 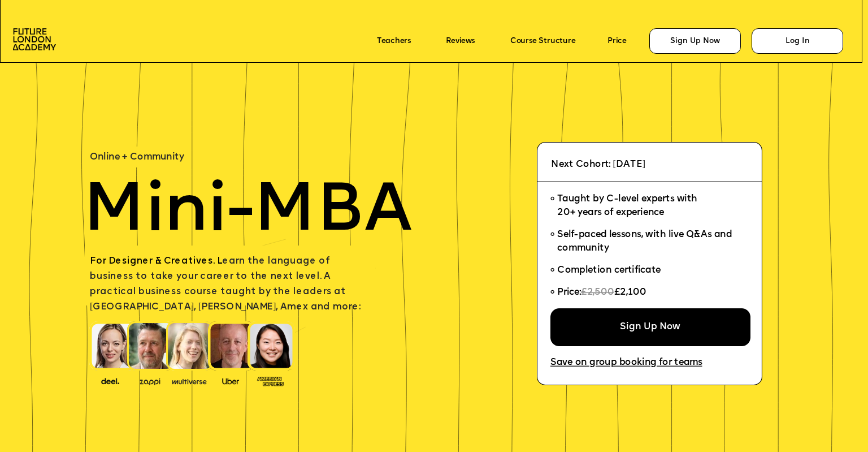 What do you see at coordinates (630, 292) in the screenshot?
I see `span: £2,100` at bounding box center [630, 292].